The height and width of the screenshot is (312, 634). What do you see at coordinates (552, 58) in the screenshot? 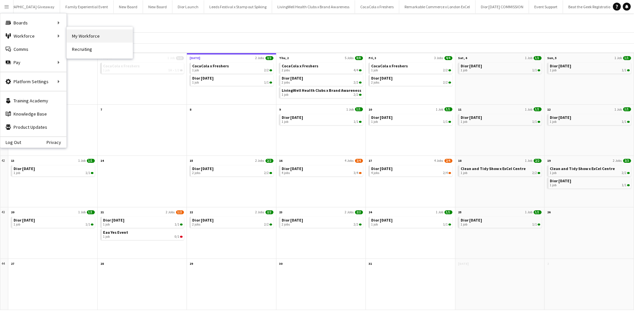
I see `span: Sun, 5` at bounding box center [552, 58].